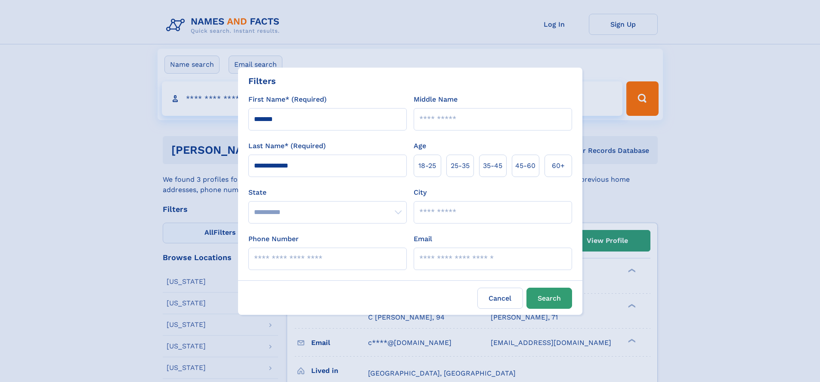  I want to click on label: Middle Name, so click(436, 99).